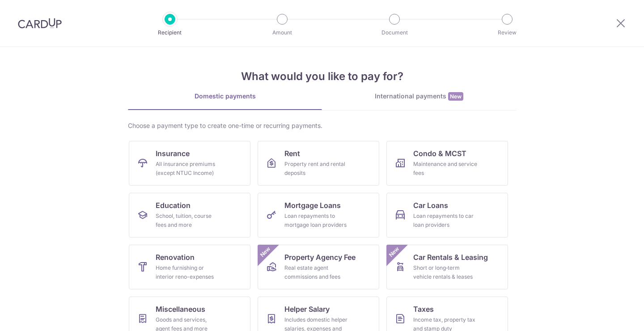  Describe the element at coordinates (446, 220) in the screenshot. I see `div: Loan repayments to car loan providers` at that location.